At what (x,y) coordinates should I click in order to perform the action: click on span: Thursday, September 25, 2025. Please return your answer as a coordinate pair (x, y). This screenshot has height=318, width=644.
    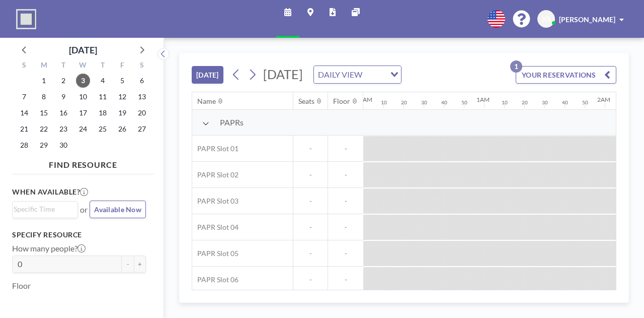
    Looking at the image, I should click on (102, 129).